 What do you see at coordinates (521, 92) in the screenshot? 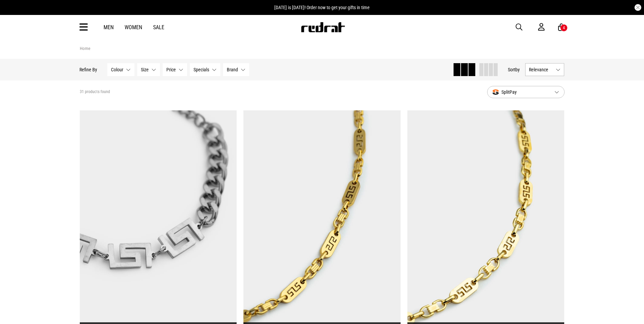
I see `span: SplitPay` at bounding box center [521, 92].